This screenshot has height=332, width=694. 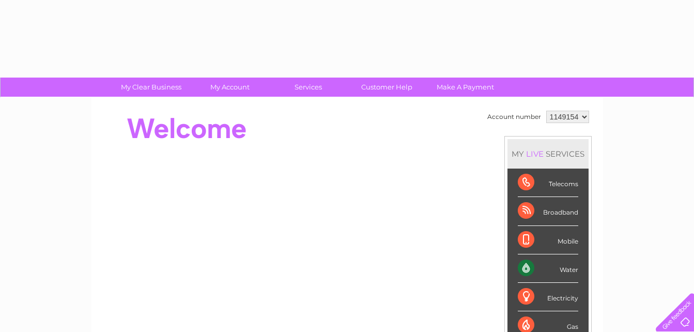 I want to click on div: Water, so click(x=548, y=268).